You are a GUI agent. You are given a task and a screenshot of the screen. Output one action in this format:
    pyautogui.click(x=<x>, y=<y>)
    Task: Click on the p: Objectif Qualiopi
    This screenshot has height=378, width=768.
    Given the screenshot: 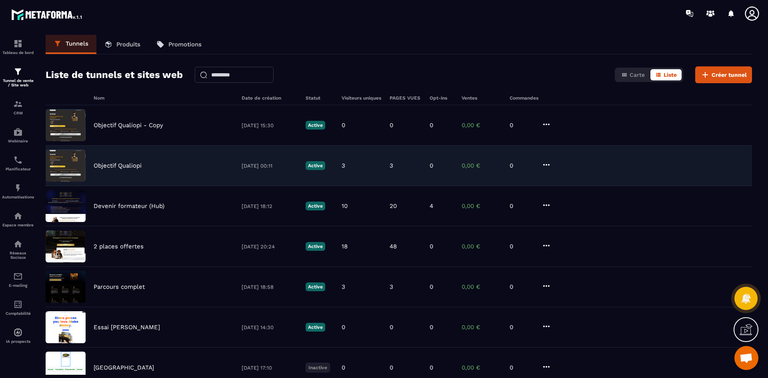 What is the action you would take?
    pyautogui.click(x=118, y=166)
    